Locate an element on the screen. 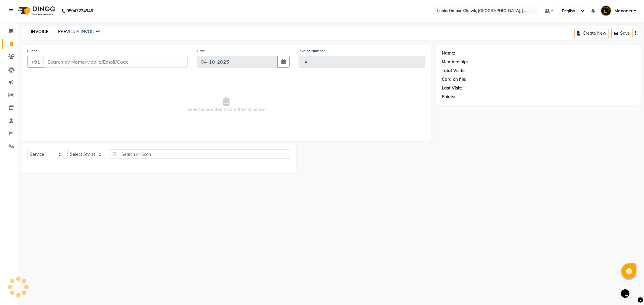 This screenshot has width=644, height=305. span: Manager is located at coordinates (624, 11).